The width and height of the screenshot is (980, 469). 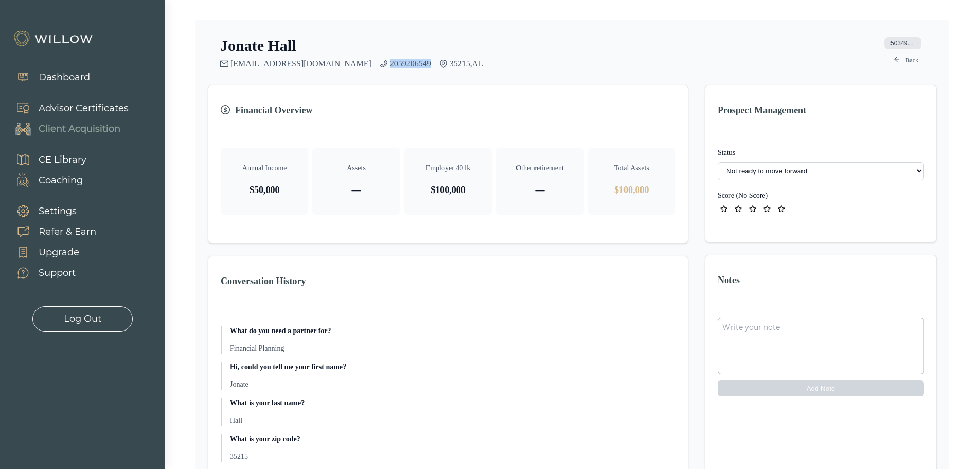 What do you see at coordinates (50, 211) in the screenshot?
I see `a: Settings` at bounding box center [50, 211].